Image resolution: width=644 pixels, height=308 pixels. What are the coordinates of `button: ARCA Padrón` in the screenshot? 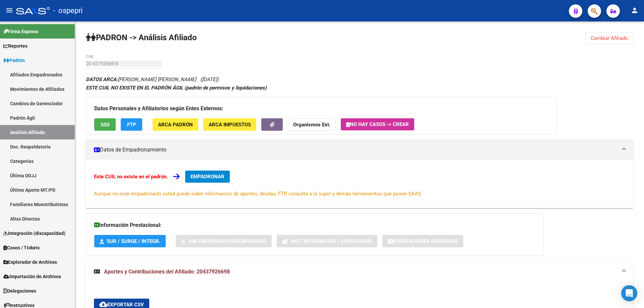 It's located at (175, 124).